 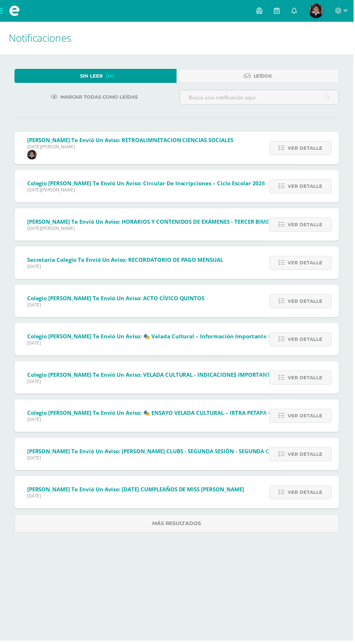 What do you see at coordinates (32, 155) in the screenshot?
I see `img: 6c62bbb8d79acd781560c845052c8cf2.png` at bounding box center [32, 155].